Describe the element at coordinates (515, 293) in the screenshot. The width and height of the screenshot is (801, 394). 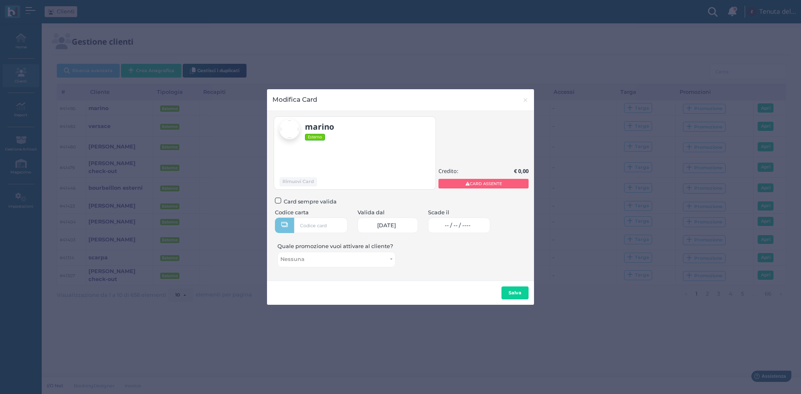
I see `button: Salva` at that location.